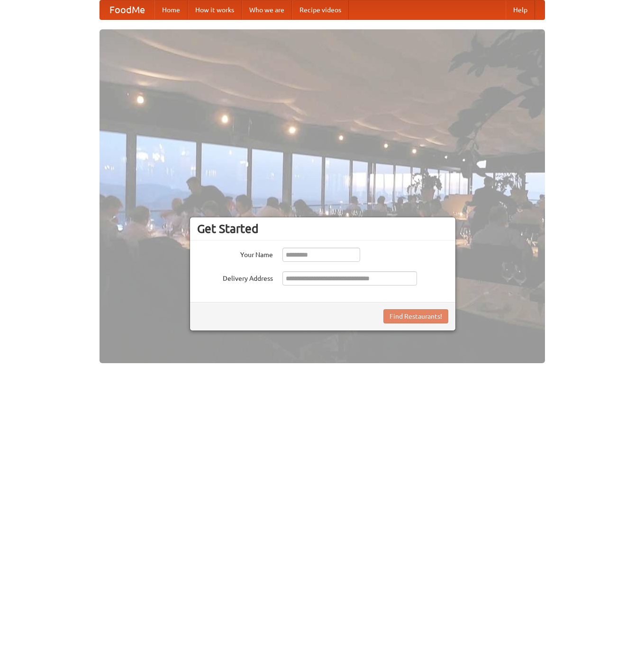  Describe the element at coordinates (235, 277) in the screenshot. I see `label: Delivery Address` at that location.